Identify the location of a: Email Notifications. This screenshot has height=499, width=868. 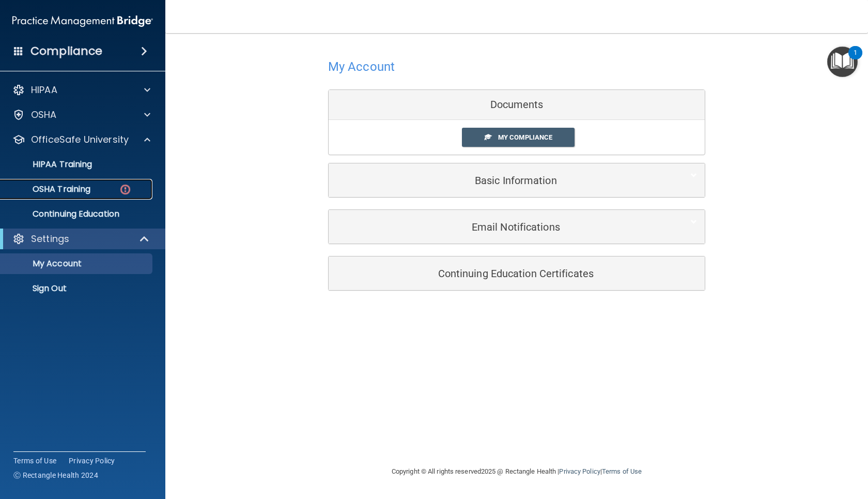
(517, 227).